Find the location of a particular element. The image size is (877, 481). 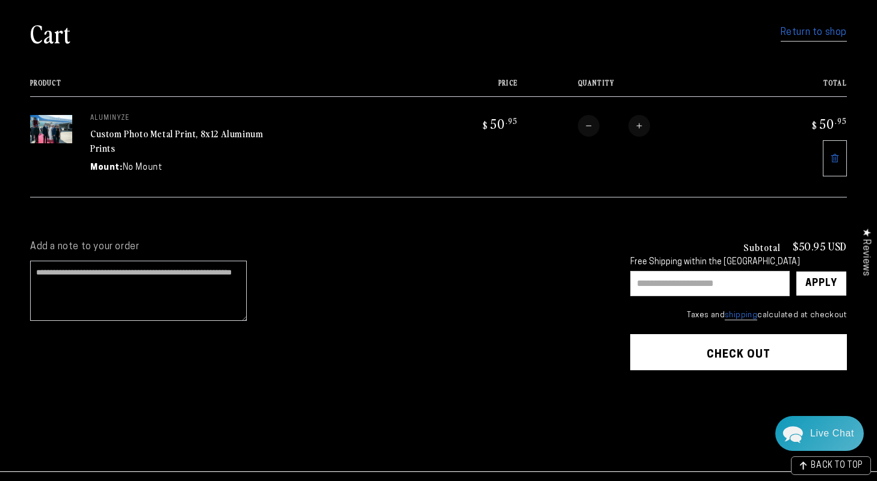

img: John is located at coordinates (128, 34).